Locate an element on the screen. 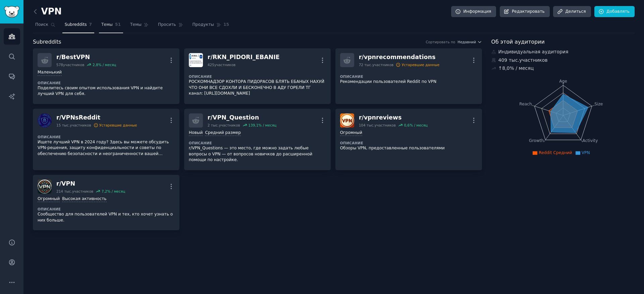 The height and width of the screenshot is (294, 644). a: Темы is located at coordinates (139, 26).